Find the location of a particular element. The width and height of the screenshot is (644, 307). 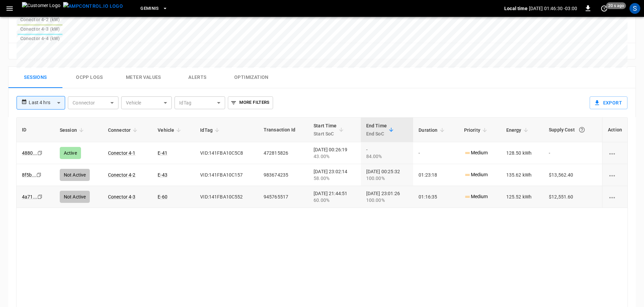

span: Vehicle is located at coordinates (170, 130).